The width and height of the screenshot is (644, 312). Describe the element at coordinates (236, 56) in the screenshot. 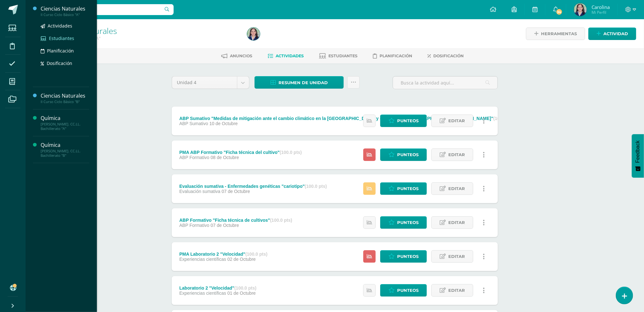

I see `a: Anuncios` at that location.